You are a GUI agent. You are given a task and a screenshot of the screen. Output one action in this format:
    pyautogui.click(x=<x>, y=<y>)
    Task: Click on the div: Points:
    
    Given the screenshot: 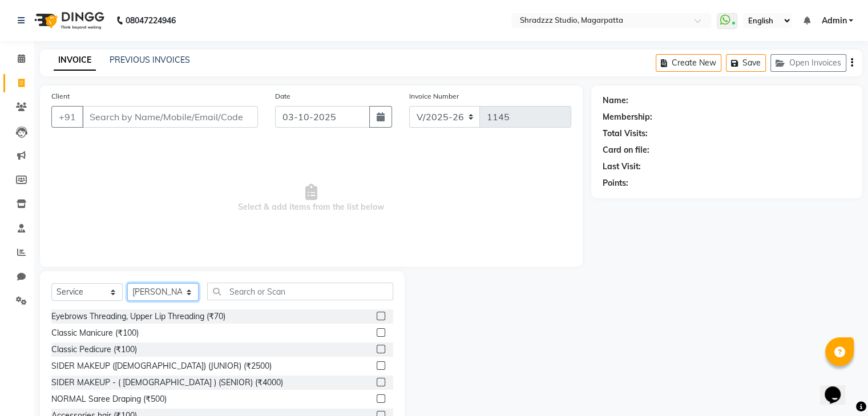 What is the action you would take?
    pyautogui.click(x=615, y=183)
    